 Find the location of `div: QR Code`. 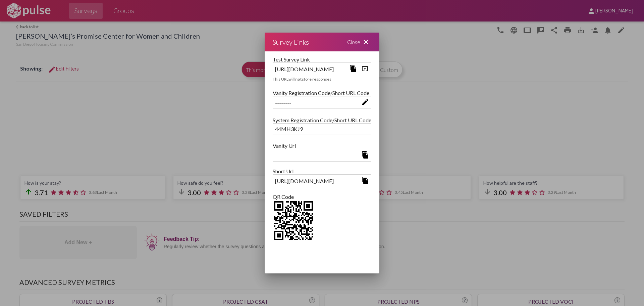

div: QR Code is located at coordinates (322, 196).